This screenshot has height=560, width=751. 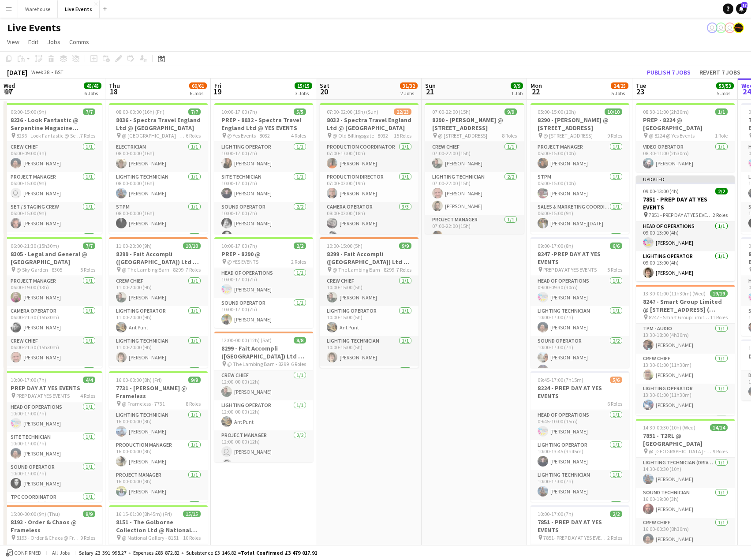 I want to click on div: 10:00-17:00 (7h)5/5PREP - 8032 - Spectra Travel England Ltd @ YES EVENTS @ Yes Events - 80324 Rol..., so click(x=264, y=168).